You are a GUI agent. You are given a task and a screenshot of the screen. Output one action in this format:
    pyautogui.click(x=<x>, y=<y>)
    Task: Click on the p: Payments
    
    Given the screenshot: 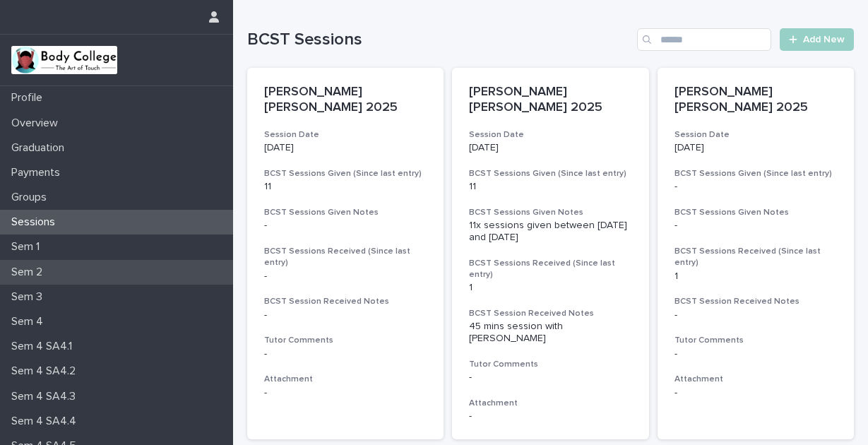 What is the action you would take?
    pyautogui.click(x=38, y=172)
    